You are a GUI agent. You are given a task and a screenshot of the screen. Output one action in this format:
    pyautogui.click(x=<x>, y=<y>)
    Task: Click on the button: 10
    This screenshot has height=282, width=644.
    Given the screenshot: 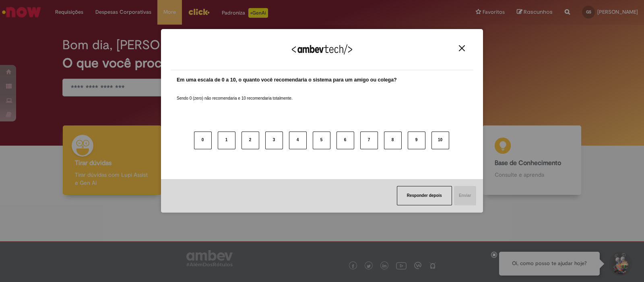 What is the action you would take?
    pyautogui.click(x=440, y=140)
    